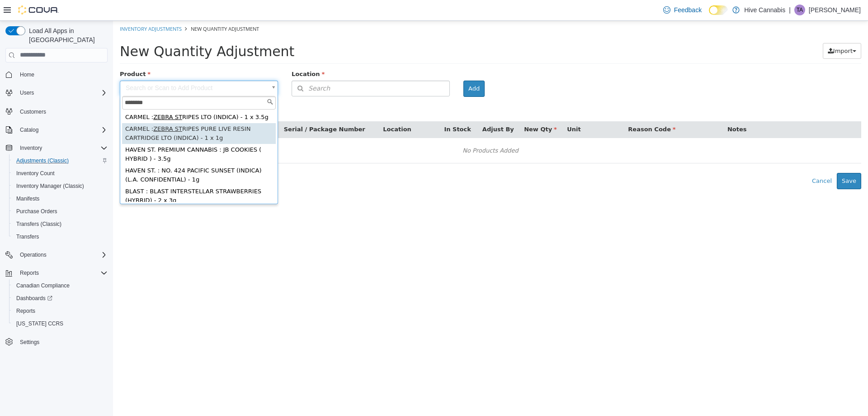 Image resolution: width=868 pixels, height=416 pixels. What do you see at coordinates (29, 342) in the screenshot?
I see `a: Settings` at bounding box center [29, 342].